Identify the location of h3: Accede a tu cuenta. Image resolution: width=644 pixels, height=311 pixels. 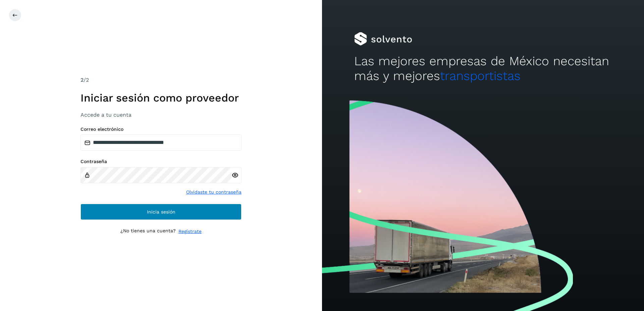
(161, 114).